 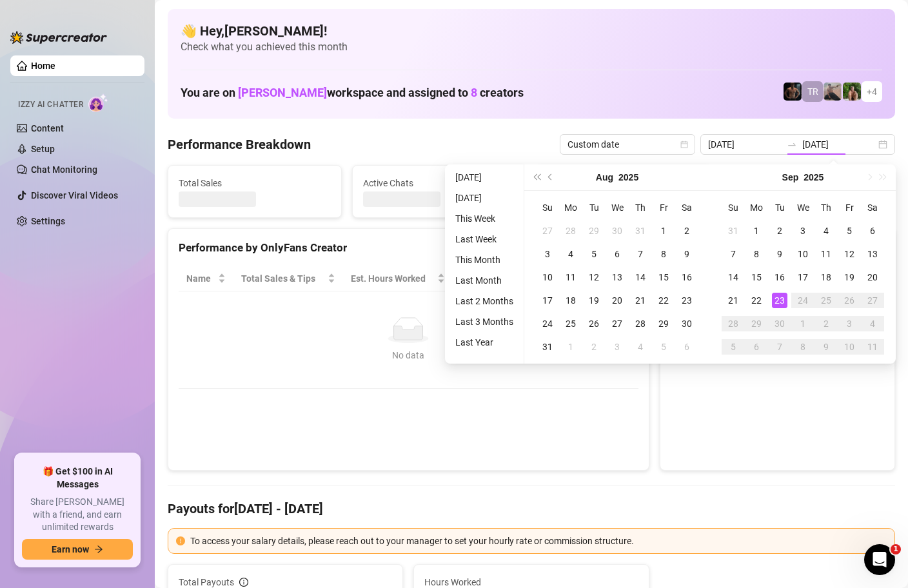 I want to click on h1: You are on workspace and assigned to creators, so click(x=352, y=93).